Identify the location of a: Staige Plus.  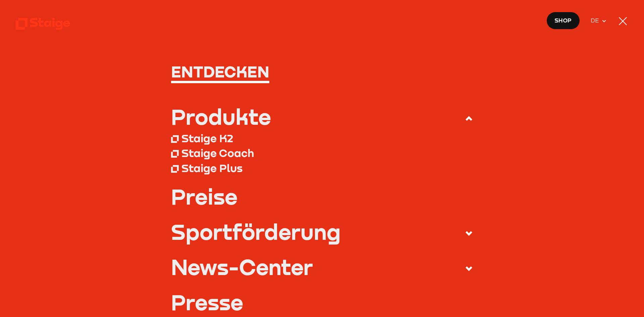
(322, 168).